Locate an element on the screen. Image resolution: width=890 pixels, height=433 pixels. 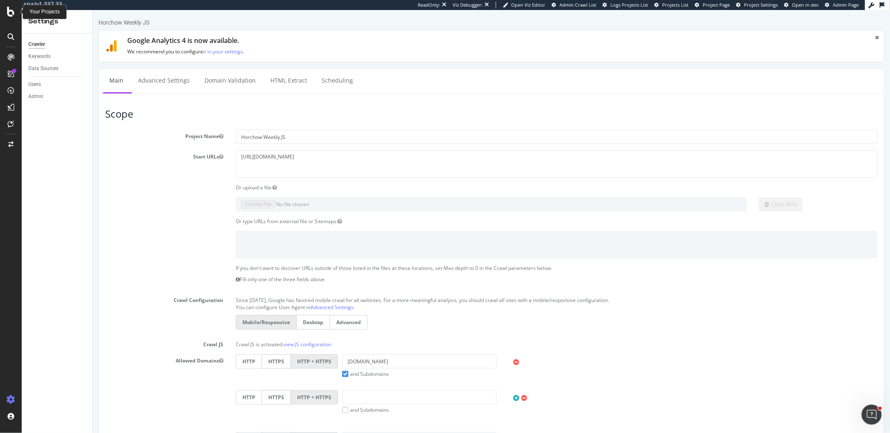
span: Admin Crawl List is located at coordinates (578, 5).